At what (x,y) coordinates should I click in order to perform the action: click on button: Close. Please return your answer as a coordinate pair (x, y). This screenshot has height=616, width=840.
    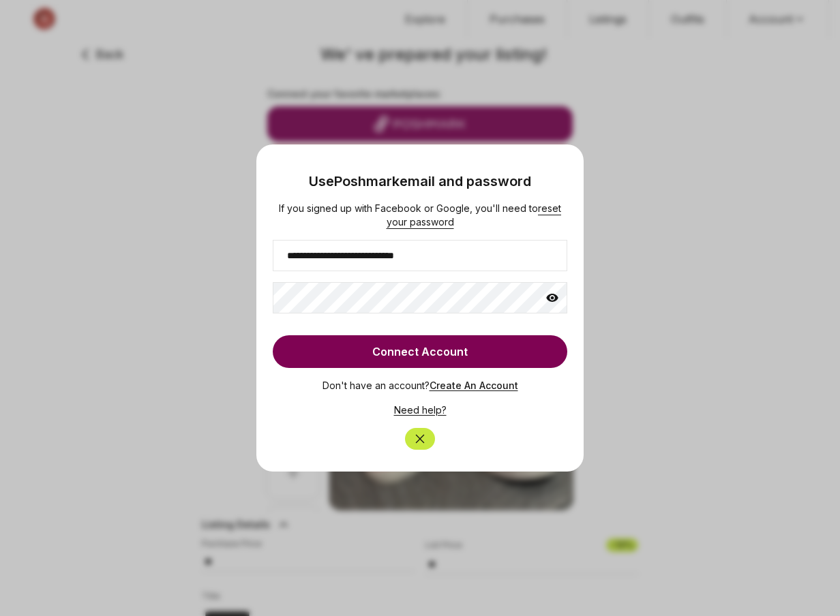
    Looking at the image, I should click on (420, 439).